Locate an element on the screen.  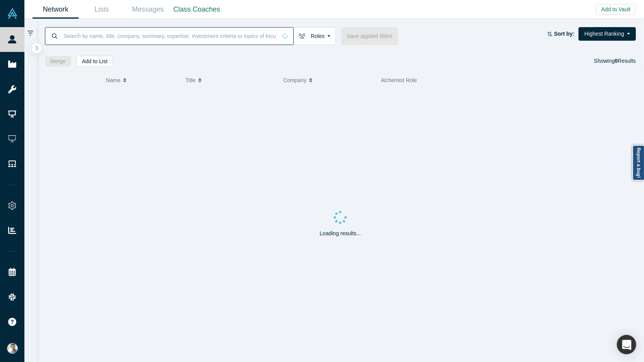
button: Merge is located at coordinates (58, 61).